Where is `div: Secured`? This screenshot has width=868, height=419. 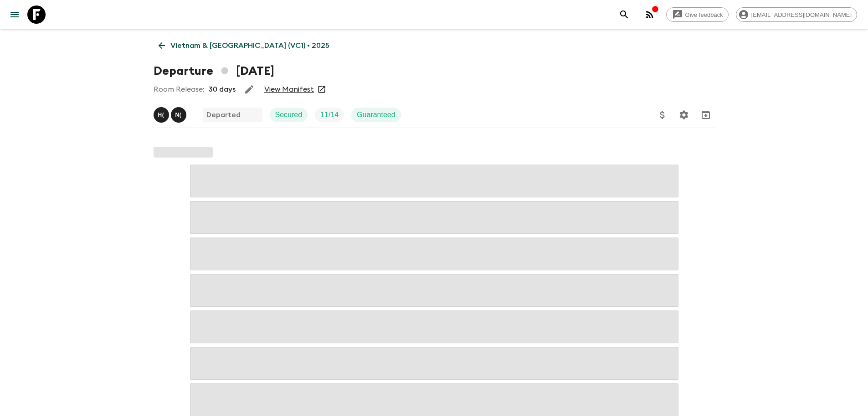
div: Secured is located at coordinates (289, 115).